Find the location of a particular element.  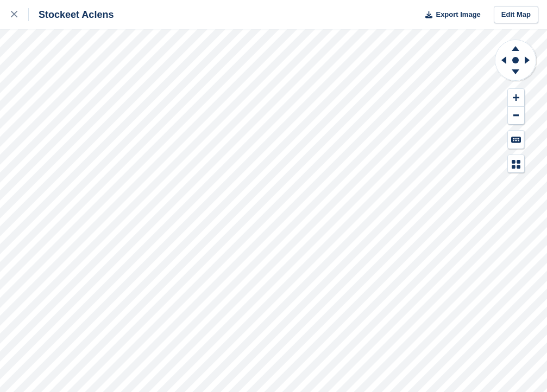

a: Edit Map is located at coordinates (516, 15).